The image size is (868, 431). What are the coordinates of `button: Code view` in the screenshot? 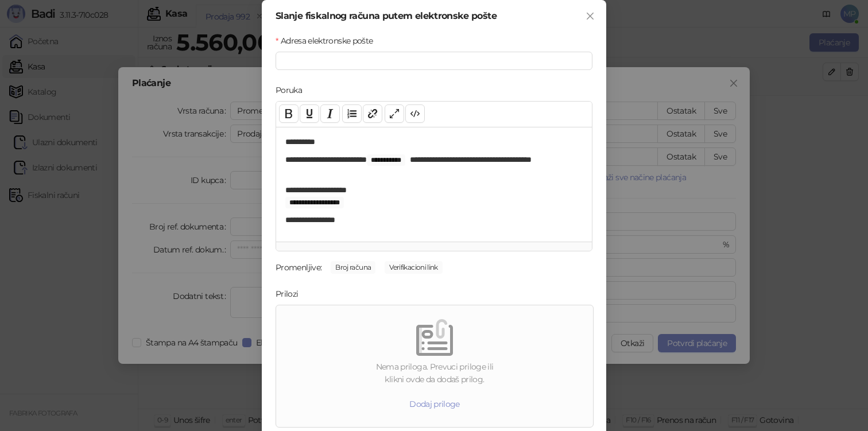 It's located at (415, 114).